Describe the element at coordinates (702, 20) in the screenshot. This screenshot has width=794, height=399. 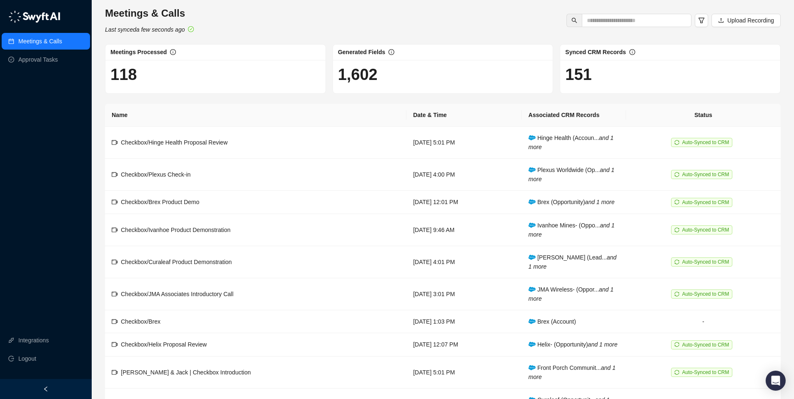
I see `span: filter` at that location.